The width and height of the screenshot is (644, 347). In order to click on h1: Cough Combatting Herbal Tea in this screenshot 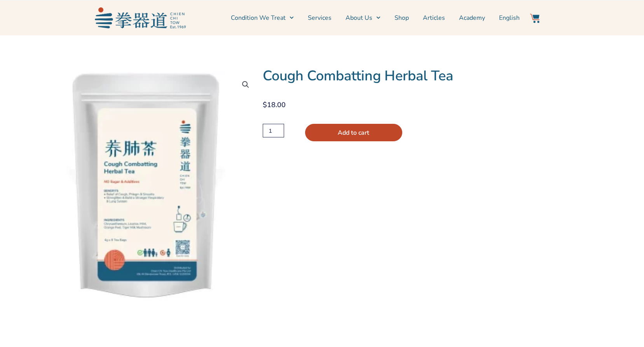, I will do `click(411, 76)`.